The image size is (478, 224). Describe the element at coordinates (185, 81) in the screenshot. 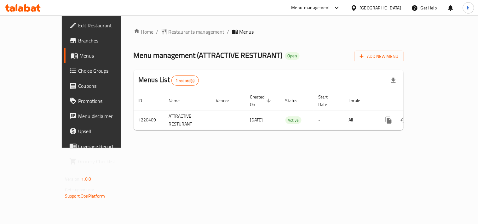

I see `span: 1 record(s)` at that location.